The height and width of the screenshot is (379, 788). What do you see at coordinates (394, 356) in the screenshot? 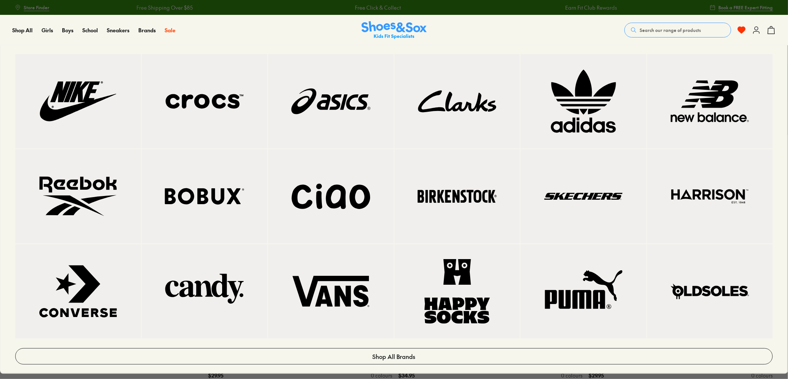
I see `a: Shop All Brands` at bounding box center [394, 356].